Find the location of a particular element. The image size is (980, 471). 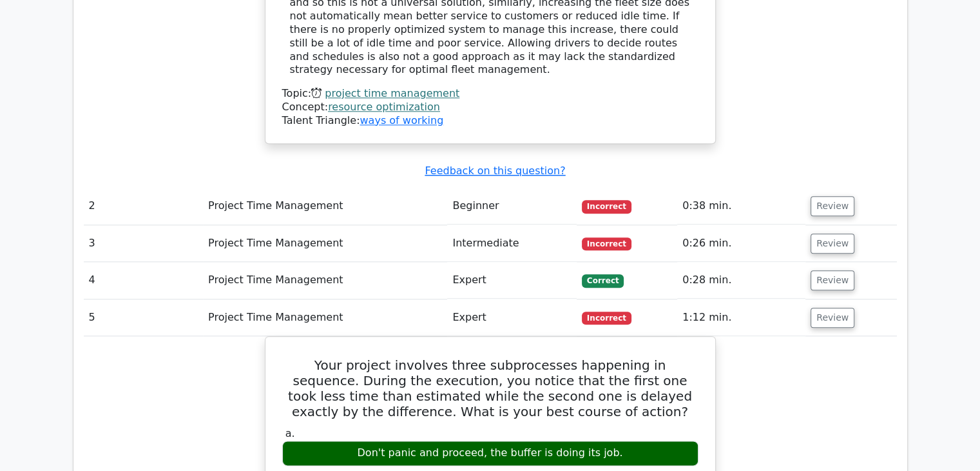

a: project time management is located at coordinates (392, 93).